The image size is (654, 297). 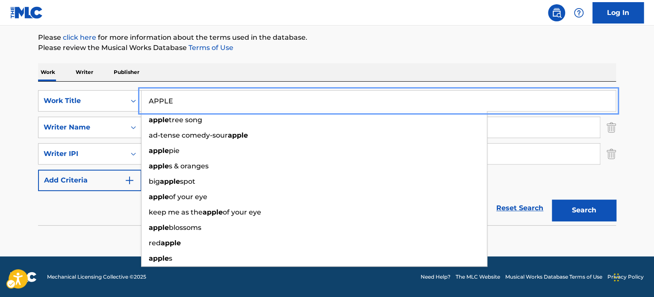 What do you see at coordinates (24, 277) in the screenshot?
I see `img: logo` at bounding box center [24, 277].